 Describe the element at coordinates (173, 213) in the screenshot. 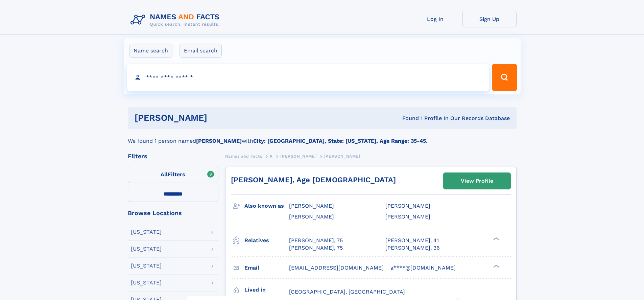

I see `div: Browse Locations` at that location.